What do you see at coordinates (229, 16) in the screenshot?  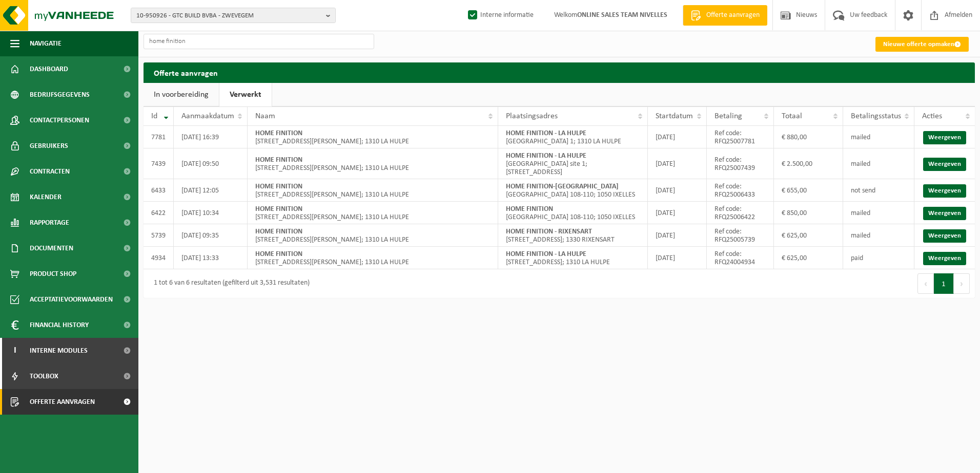 I see `span: 10-950926 - GTC BUILD BVBA - ZWEVEGEM` at bounding box center [229, 16].